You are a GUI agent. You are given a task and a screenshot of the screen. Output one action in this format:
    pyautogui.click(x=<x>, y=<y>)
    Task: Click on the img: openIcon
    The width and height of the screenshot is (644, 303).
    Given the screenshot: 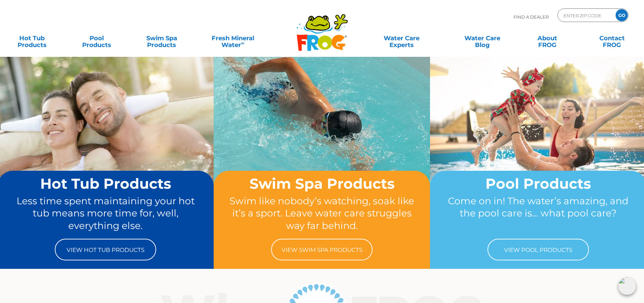 What is the action you would take?
    pyautogui.click(x=627, y=286)
    